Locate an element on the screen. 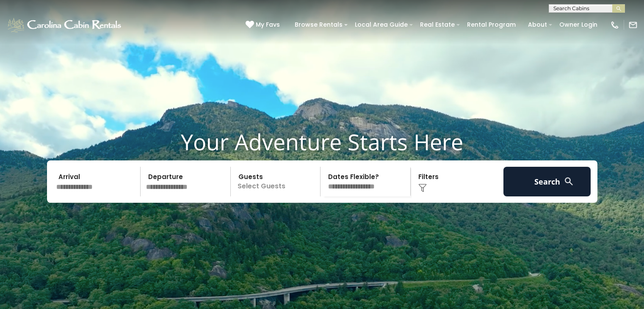 Image resolution: width=644 pixels, height=309 pixels. a: Rental Program is located at coordinates (491, 25).